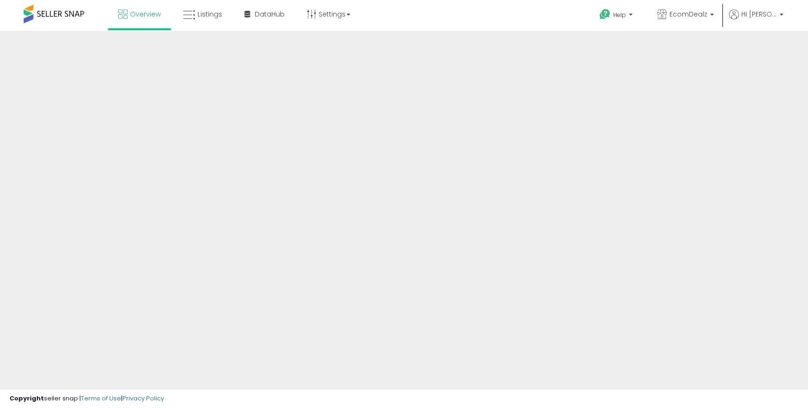  I want to click on span: Overview, so click(145, 14).